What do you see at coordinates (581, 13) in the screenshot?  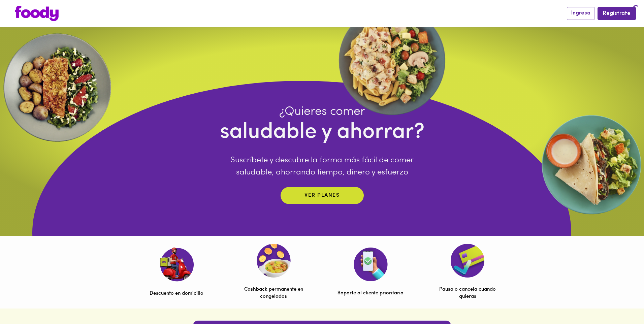 I see `span: Ingresa` at bounding box center [581, 13].